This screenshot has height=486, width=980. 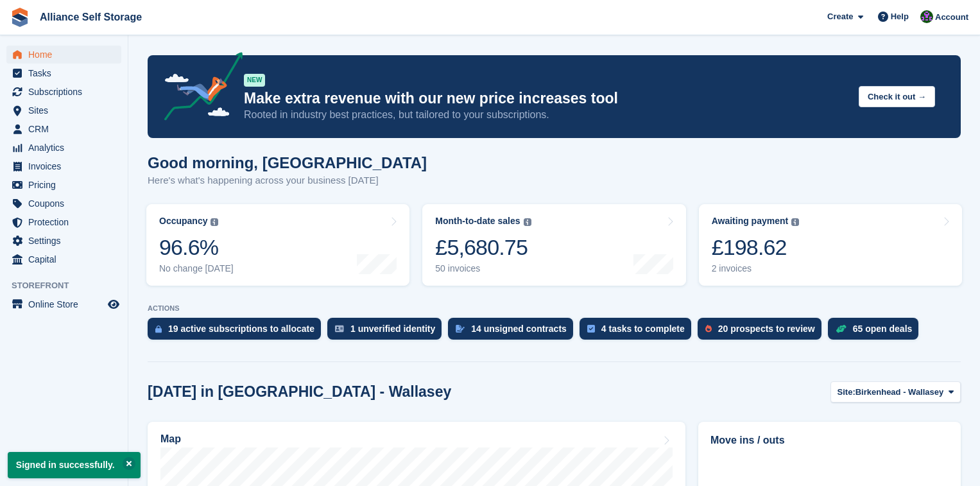 I want to click on img: stora-icon-8386f47178a22dfd0bd8f6a31ec36ba5ce8667c1dd55bd0f319d3a0aa187defe.svg, so click(x=20, y=17).